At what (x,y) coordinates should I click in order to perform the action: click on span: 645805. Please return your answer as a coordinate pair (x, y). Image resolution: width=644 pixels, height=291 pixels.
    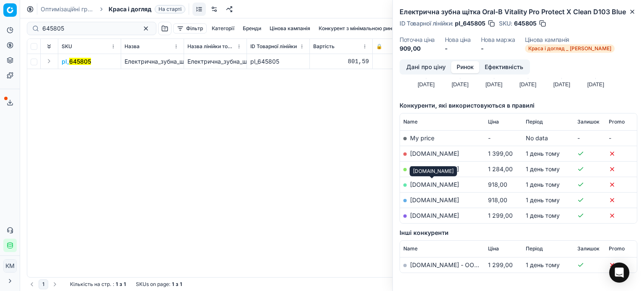
    Looking at the image, I should click on (526, 24).